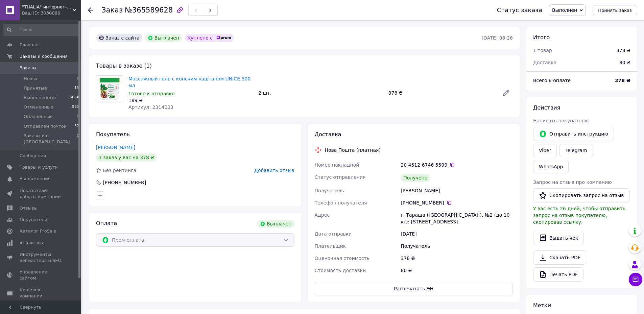 This screenshot has width=644, height=314. What do you see at coordinates (561, 120) in the screenshot?
I see `span: Написать покупателю` at bounding box center [561, 120].